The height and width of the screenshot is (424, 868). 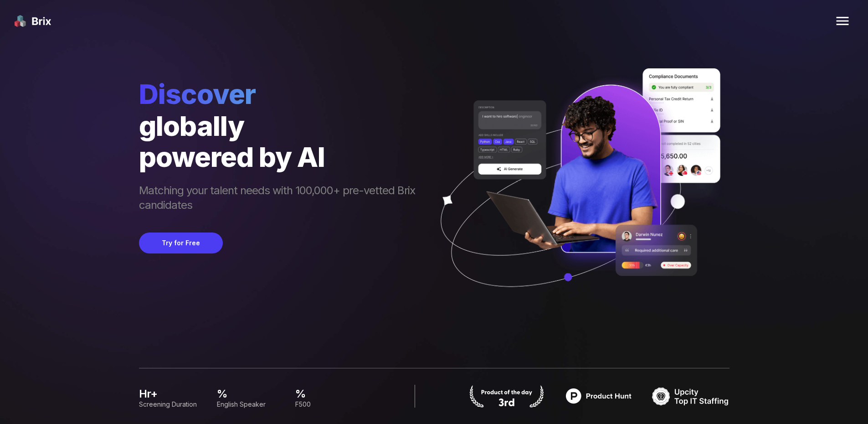 What do you see at coordinates (172, 393) in the screenshot?
I see `span: hr+` at bounding box center [172, 393].